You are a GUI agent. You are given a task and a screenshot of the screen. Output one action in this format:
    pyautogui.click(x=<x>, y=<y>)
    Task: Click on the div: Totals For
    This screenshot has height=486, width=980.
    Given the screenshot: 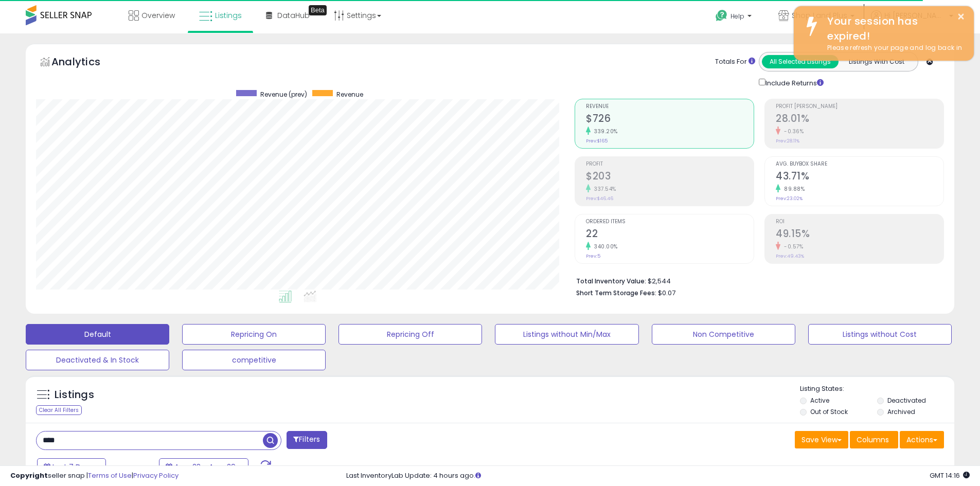 What is the action you would take?
    pyautogui.click(x=735, y=62)
    